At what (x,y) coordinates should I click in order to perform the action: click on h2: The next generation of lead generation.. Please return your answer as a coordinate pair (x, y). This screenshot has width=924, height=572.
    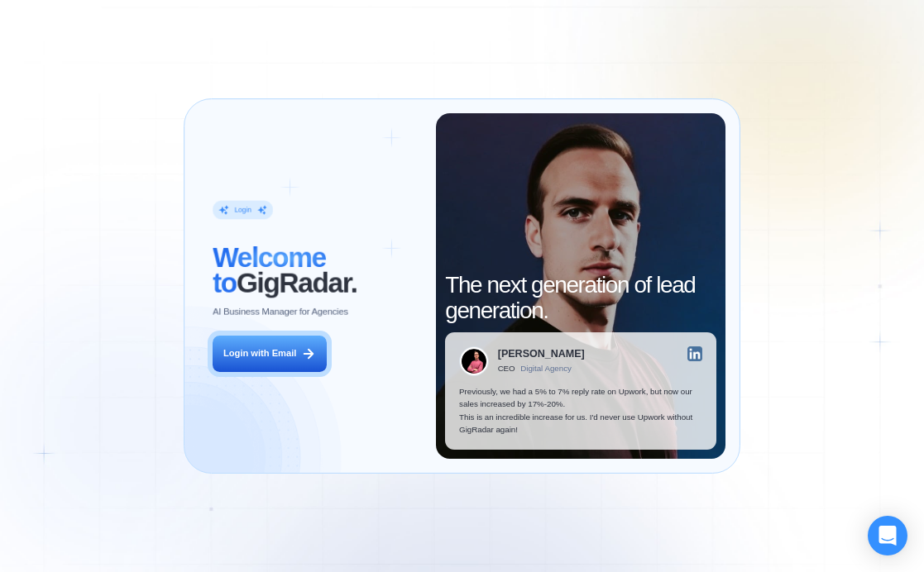
    Looking at the image, I should click on (580, 297).